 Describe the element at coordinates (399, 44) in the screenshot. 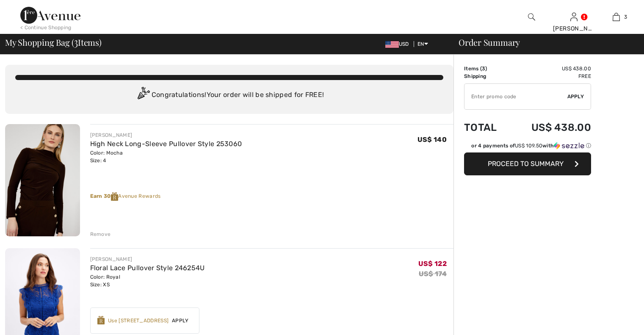

I see `span: USD` at that location.